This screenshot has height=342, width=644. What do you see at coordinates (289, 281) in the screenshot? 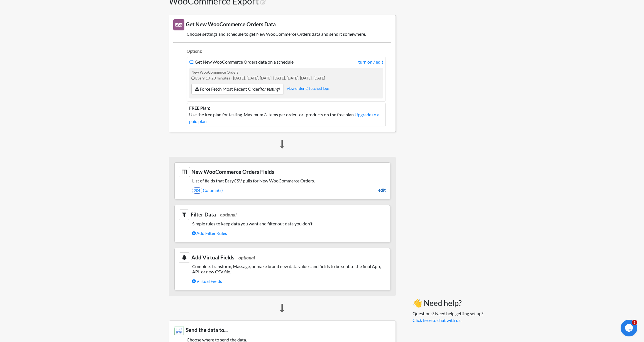
I see `a: Virtual Fields` at bounding box center [289, 281].